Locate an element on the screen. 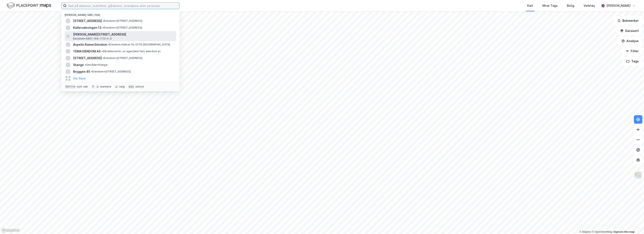 This screenshot has width=644, height=234. button: Vis flere is located at coordinates (79, 79).